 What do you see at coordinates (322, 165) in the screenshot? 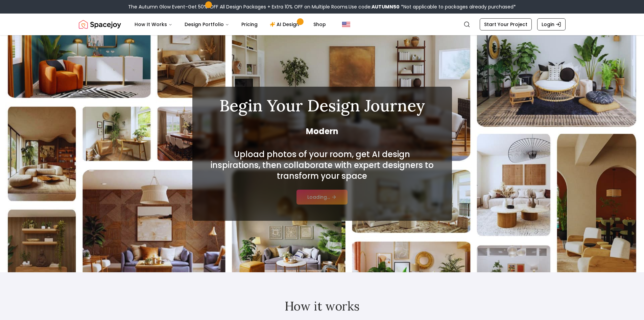
I see `h2: Upload photos of your room, get AI design inspirations, then collaborate with expert designers to...` at bounding box center [322, 165].